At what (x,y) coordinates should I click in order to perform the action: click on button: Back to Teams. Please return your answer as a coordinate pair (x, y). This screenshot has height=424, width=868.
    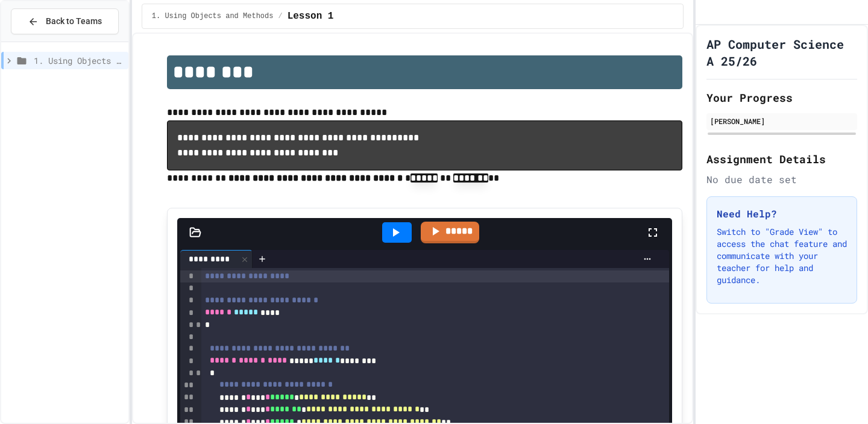
    Looking at the image, I should click on (64, 21).